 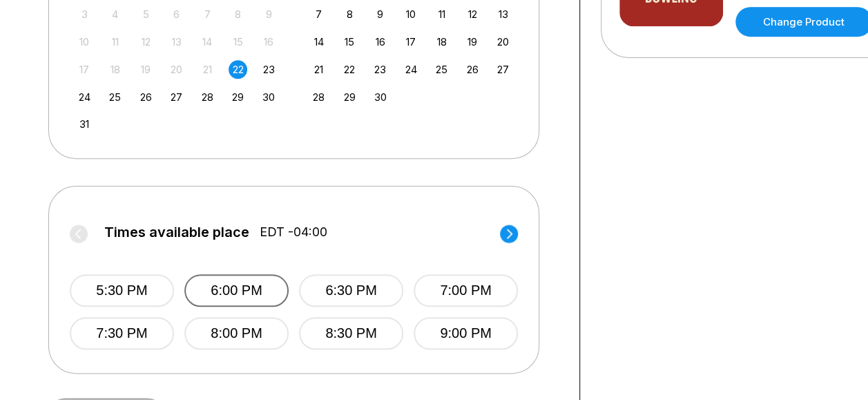 What do you see at coordinates (502, 14) in the screenshot?
I see `div: Choose Saturday, September 13th, 2025` at bounding box center [502, 14].